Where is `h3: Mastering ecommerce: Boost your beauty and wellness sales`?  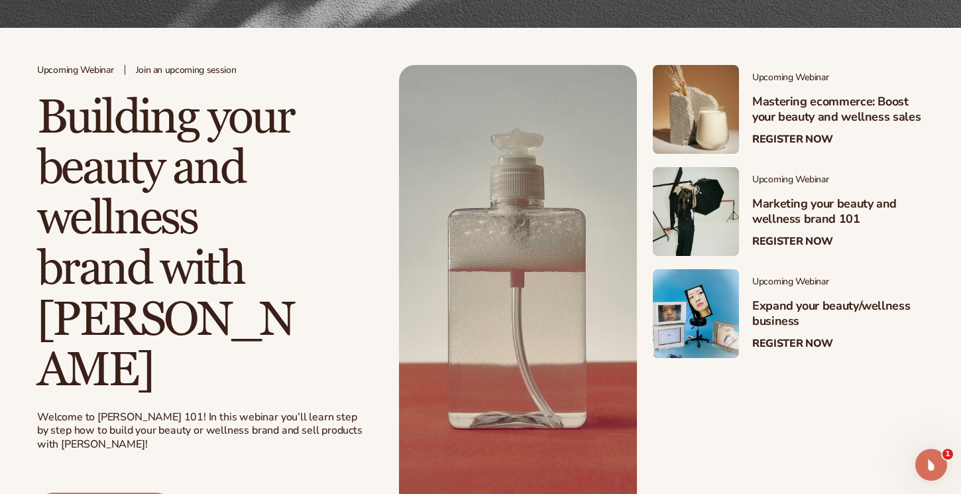 h3: Mastering ecommerce: Boost your beauty and wellness sales is located at coordinates (838, 109).